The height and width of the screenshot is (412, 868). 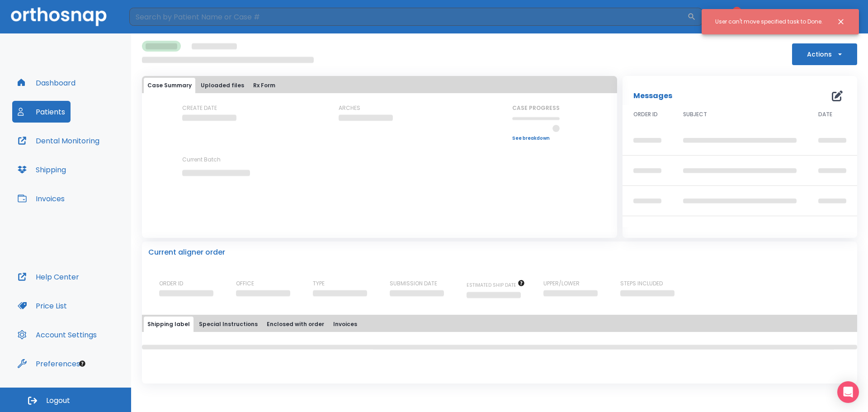 I want to click on span: The date will be available after approving treatment plan, so click(x=495, y=285).